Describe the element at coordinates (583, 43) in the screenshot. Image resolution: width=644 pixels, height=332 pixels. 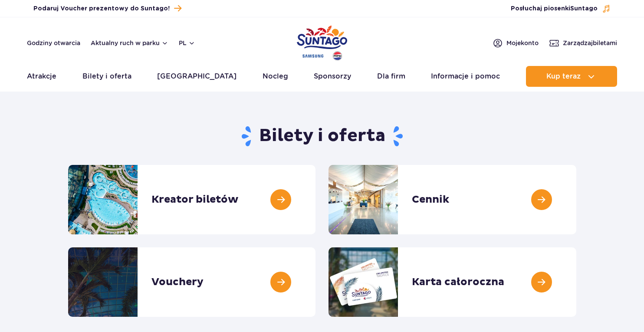
I see `a: Zarządzajbiletami` at that location.